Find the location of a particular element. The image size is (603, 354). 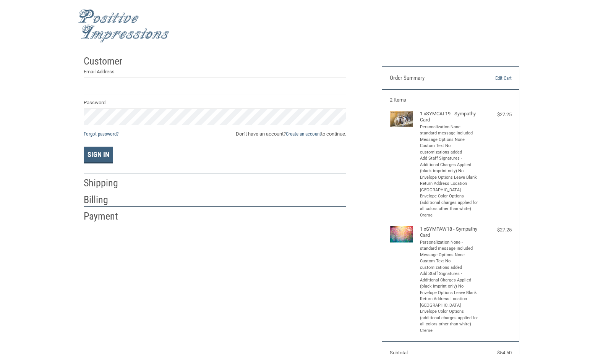

button: Sign In is located at coordinates (98, 155).